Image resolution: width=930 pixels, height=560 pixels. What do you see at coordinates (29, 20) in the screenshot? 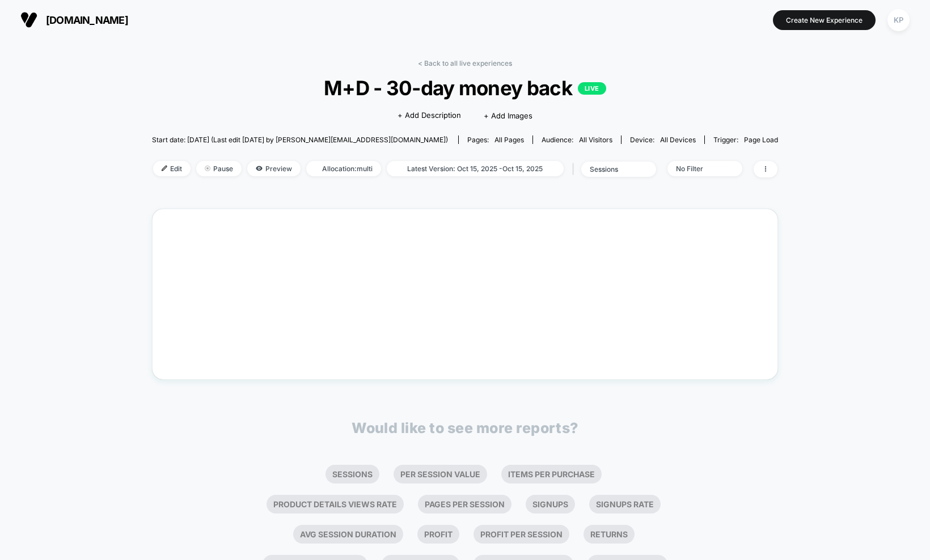
I see `img: Visually logo` at bounding box center [29, 20].